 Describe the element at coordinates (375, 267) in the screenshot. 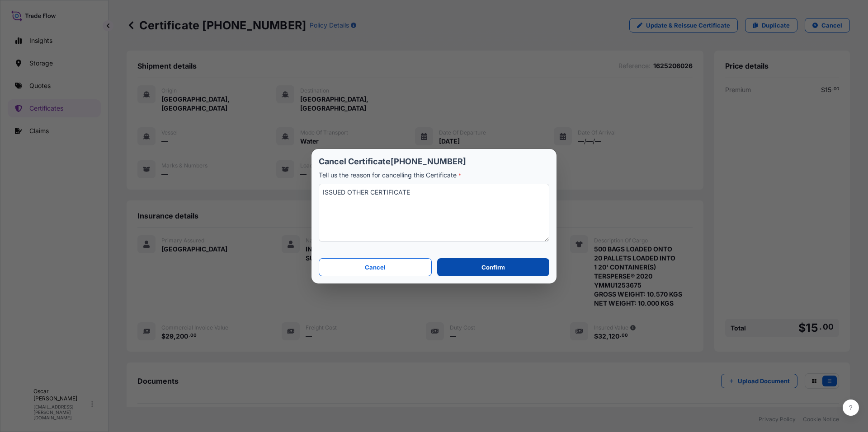

I see `button: Cancel` at that location.